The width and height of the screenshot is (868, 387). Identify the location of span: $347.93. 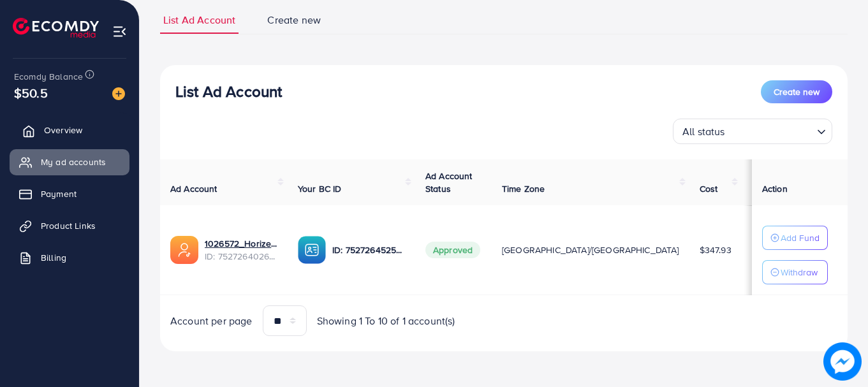
(715, 250).